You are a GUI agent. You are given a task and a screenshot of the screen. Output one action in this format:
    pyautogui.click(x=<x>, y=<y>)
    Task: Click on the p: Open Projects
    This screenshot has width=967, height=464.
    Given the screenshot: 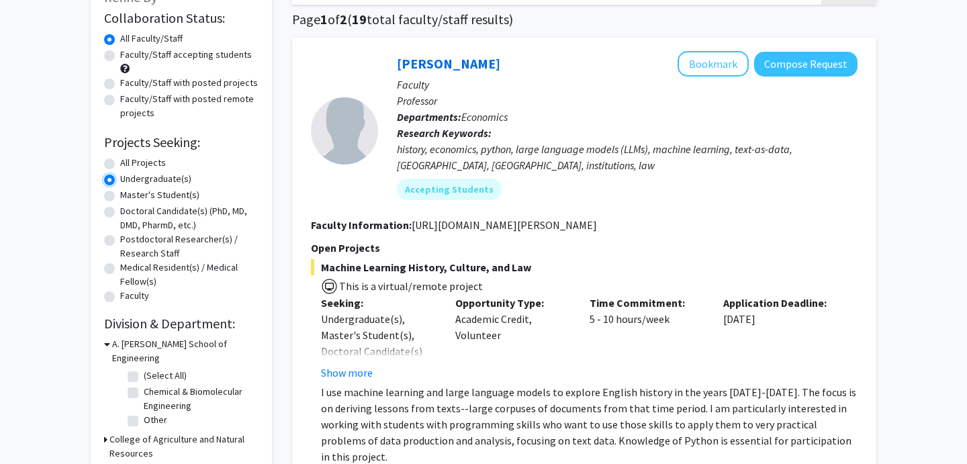 What is the action you would take?
    pyautogui.click(x=584, y=248)
    